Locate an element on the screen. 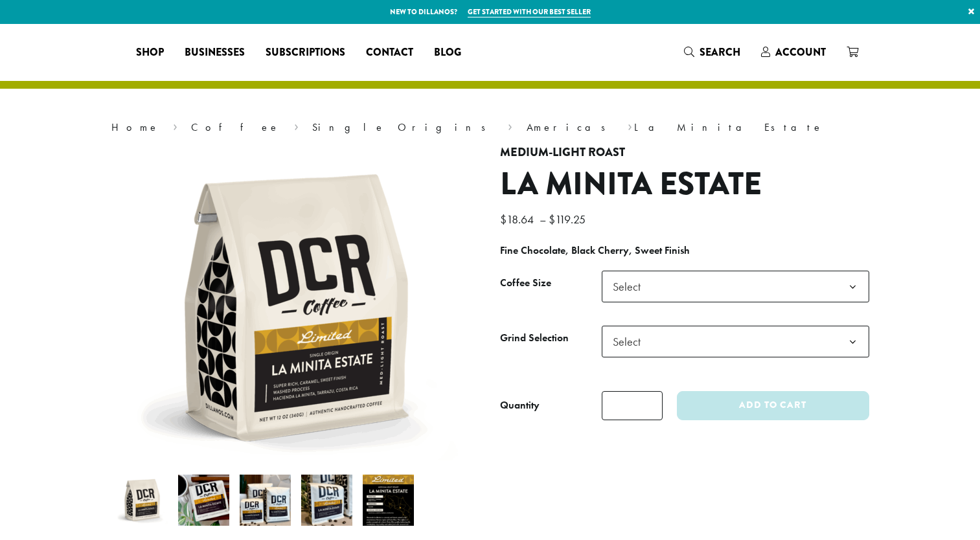 The height and width of the screenshot is (540, 980). img: La Minita Estate - Image 4 is located at coordinates (327, 499).